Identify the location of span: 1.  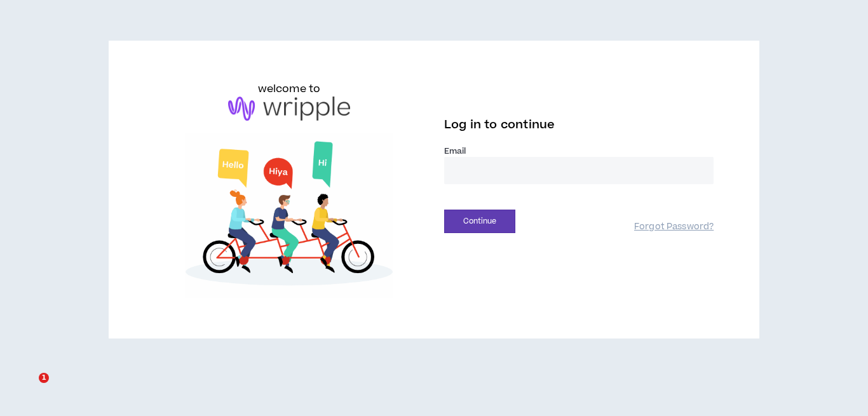
(44, 378).